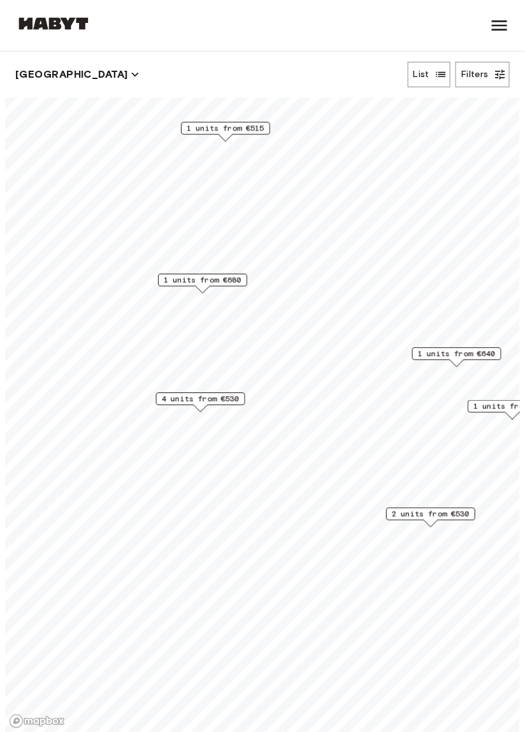 This screenshot has width=525, height=732. Describe the element at coordinates (482, 75) in the screenshot. I see `button: Filters` at that location.